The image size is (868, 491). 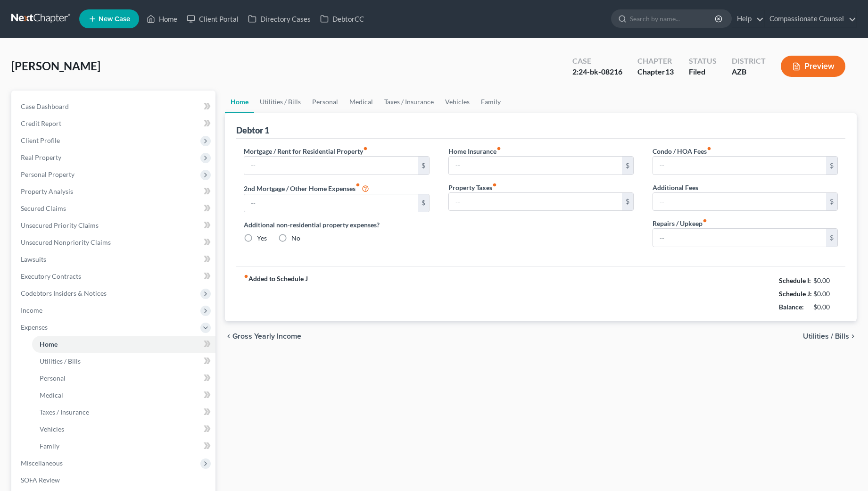 What do you see at coordinates (598, 71) in the screenshot?
I see `div: 2:24-bk-08216` at bounding box center [598, 71].